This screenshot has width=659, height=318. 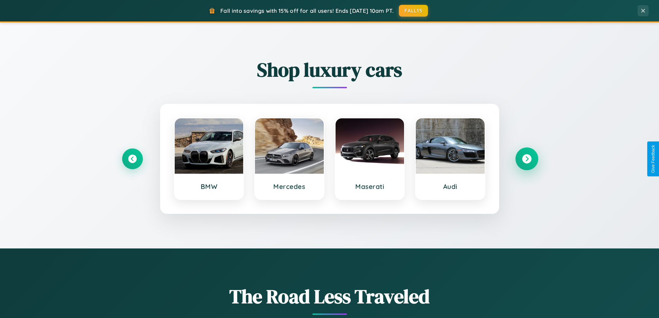 What do you see at coordinates (370, 186) in the screenshot?
I see `h3: Maserati` at bounding box center [370, 186].